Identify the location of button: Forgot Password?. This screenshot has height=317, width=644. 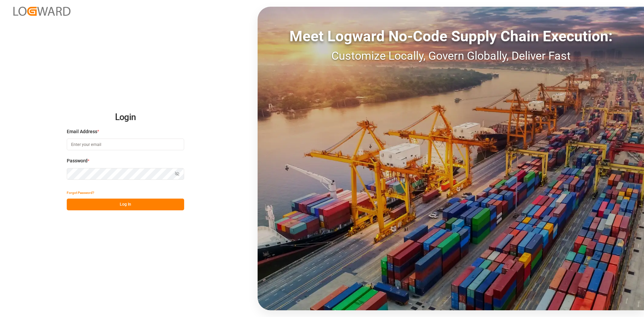
(80, 192).